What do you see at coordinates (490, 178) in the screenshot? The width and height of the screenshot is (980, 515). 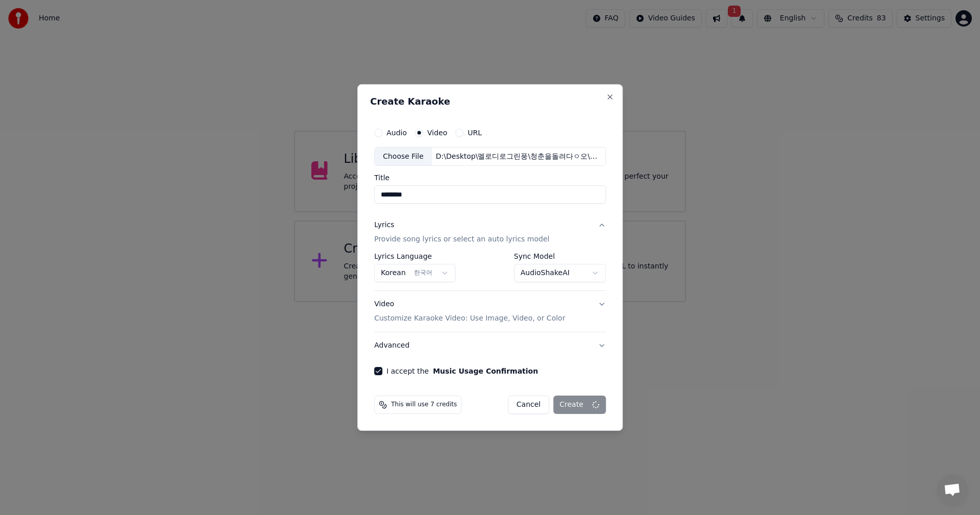 I see `label: Title` at bounding box center [490, 178].